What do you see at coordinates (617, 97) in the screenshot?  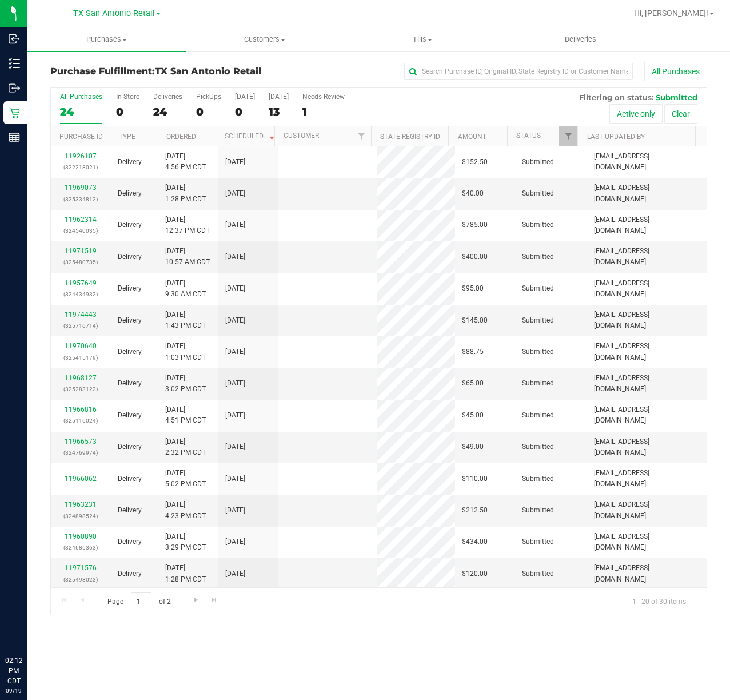 I see `span: Filtering on status:` at bounding box center [617, 97].